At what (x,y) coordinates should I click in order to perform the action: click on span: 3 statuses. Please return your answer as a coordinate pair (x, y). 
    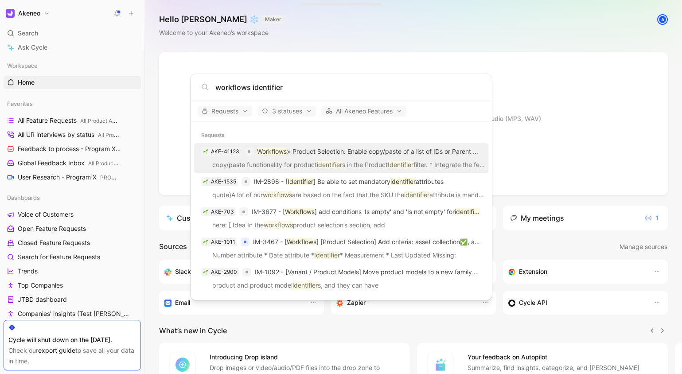
    Looking at the image, I should click on (287, 111).